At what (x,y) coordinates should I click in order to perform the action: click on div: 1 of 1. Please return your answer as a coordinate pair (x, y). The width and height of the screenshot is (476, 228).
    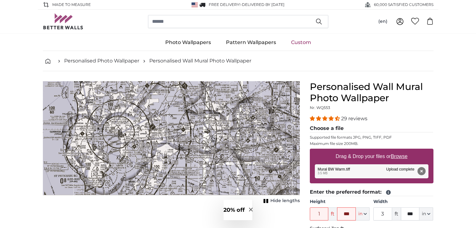
    Looking at the image, I should click on (171, 143).